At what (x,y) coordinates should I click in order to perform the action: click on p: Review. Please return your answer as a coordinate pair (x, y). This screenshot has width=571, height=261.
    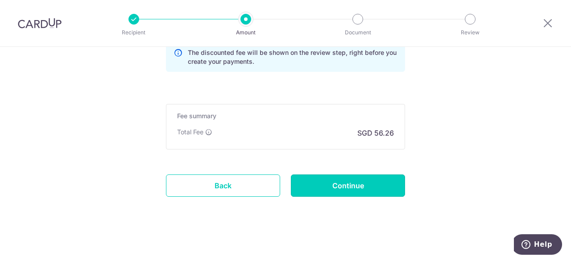
    Looking at the image, I should click on (470, 33).